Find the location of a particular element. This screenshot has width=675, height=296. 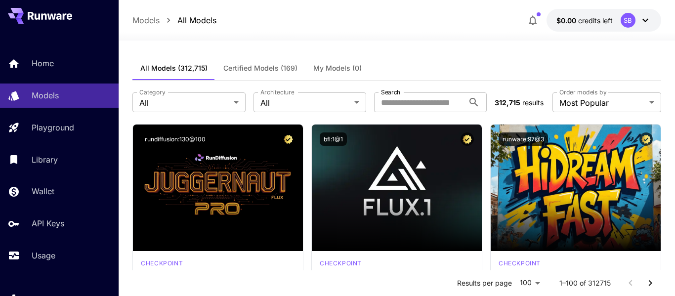

h3: FLUX.1 [pro] is located at coordinates (397, 274).